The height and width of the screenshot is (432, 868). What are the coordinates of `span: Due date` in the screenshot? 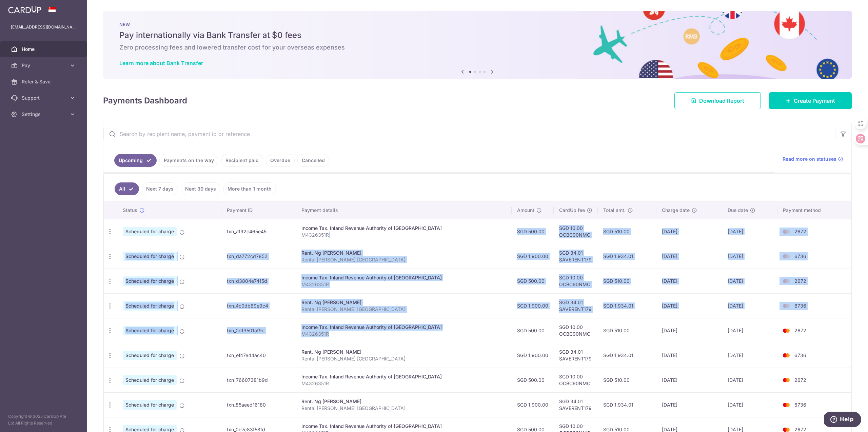 It's located at (738, 210).